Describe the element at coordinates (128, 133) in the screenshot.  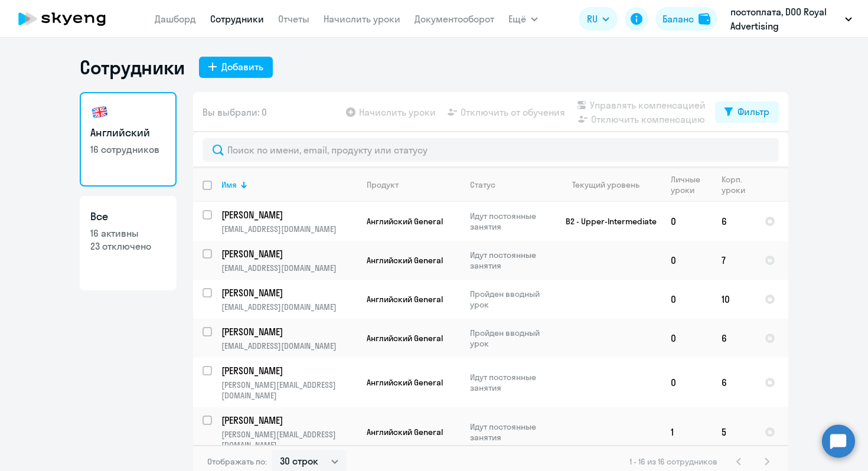
I see `h3: Английский` at that location.